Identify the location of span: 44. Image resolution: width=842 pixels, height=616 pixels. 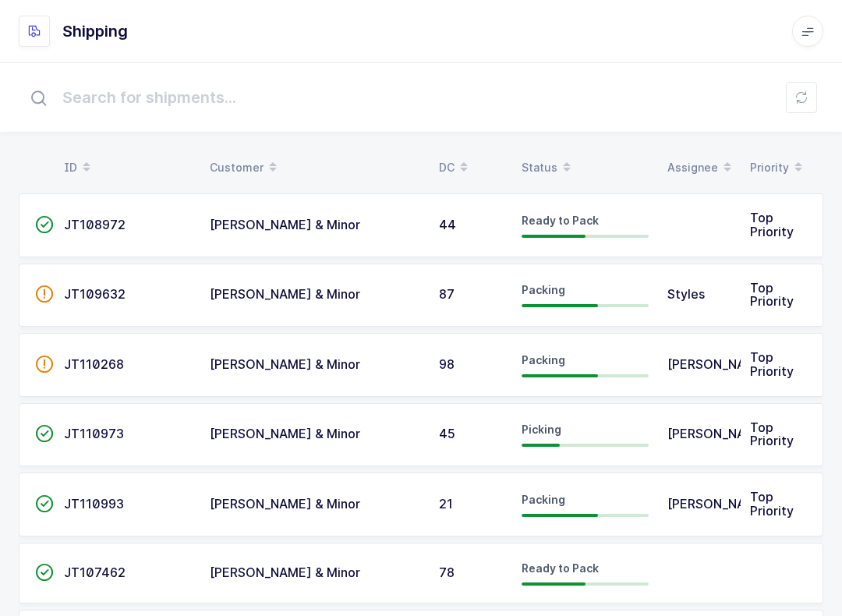
(447, 224).